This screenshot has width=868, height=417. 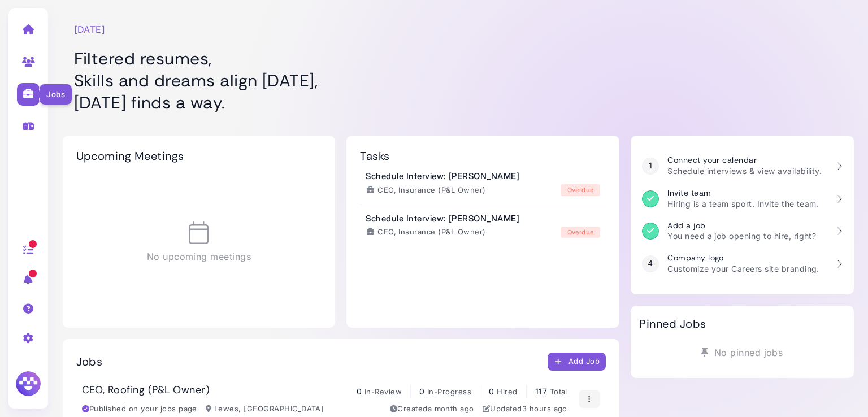 What do you see at coordinates (741, 226) in the screenshot?
I see `h3: Add a job` at bounding box center [741, 226].